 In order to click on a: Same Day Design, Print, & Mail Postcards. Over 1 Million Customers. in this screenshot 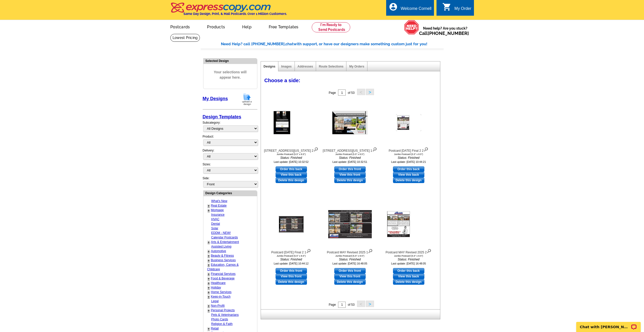, I will do `click(229, 11)`.